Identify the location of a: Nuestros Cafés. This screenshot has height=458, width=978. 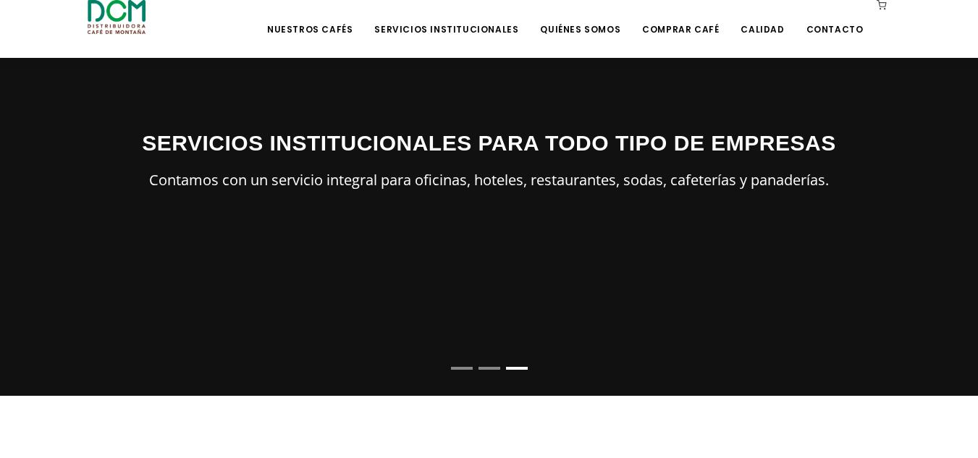
(310, 18).